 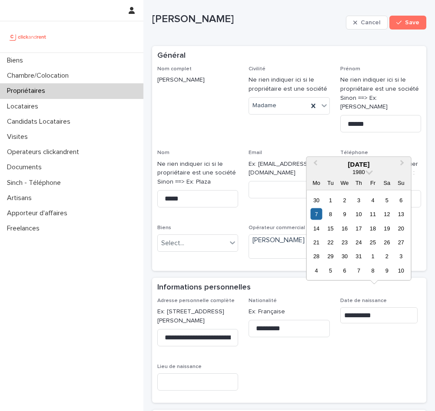 What do you see at coordinates (264, 106) in the screenshot?
I see `span: Madame` at bounding box center [264, 106].